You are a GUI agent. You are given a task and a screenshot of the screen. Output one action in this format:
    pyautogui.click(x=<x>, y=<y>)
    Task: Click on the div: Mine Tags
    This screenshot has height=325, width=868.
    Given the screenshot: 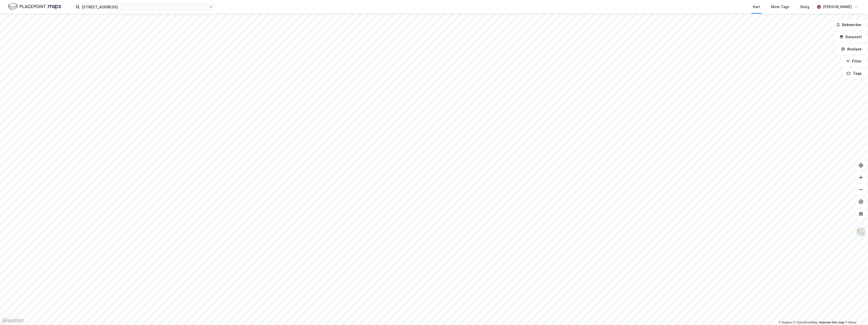 What is the action you would take?
    pyautogui.click(x=780, y=7)
    